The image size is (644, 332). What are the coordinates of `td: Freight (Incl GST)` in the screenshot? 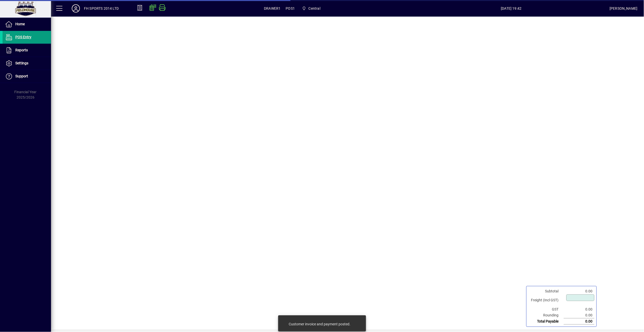 It's located at (546, 300).